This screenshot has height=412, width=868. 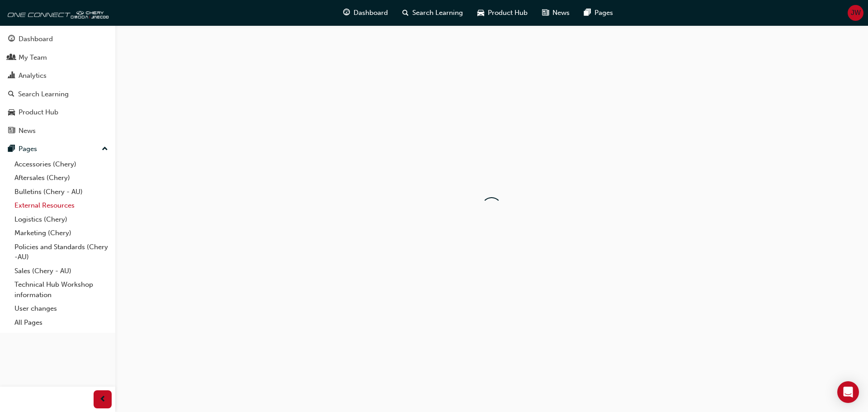 I want to click on a: oneconnect, so click(x=56, y=12).